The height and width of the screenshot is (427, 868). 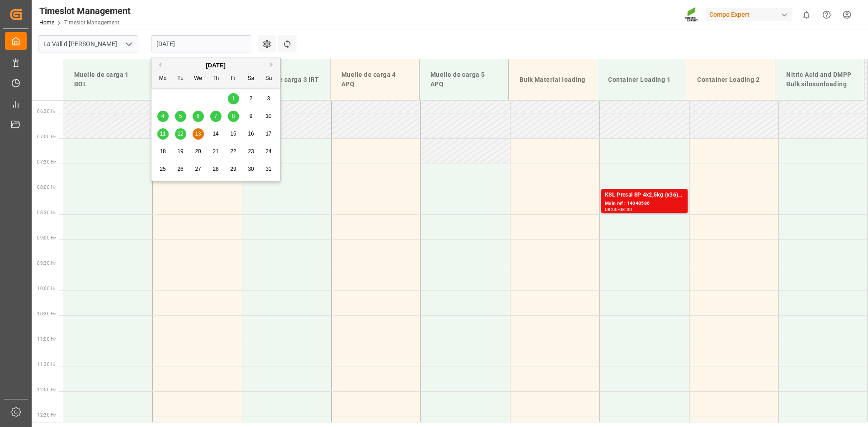 I want to click on input: Type to search/select, so click(x=88, y=44).